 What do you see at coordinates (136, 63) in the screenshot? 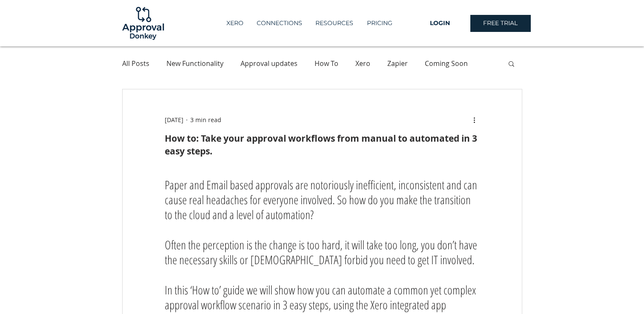
I see `a: All Posts` at bounding box center [136, 63].